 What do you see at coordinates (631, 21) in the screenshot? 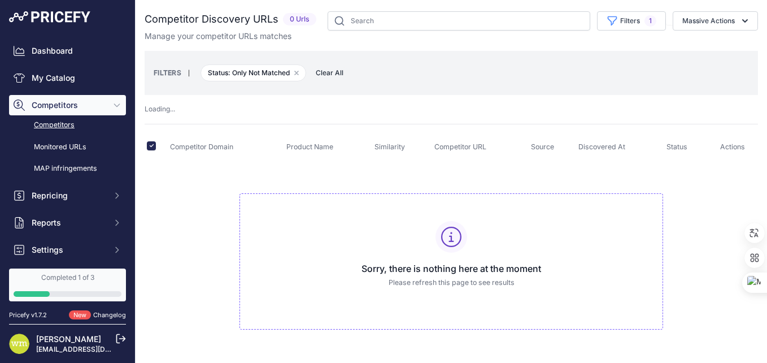
I see `button: Filters1` at bounding box center [631, 21].